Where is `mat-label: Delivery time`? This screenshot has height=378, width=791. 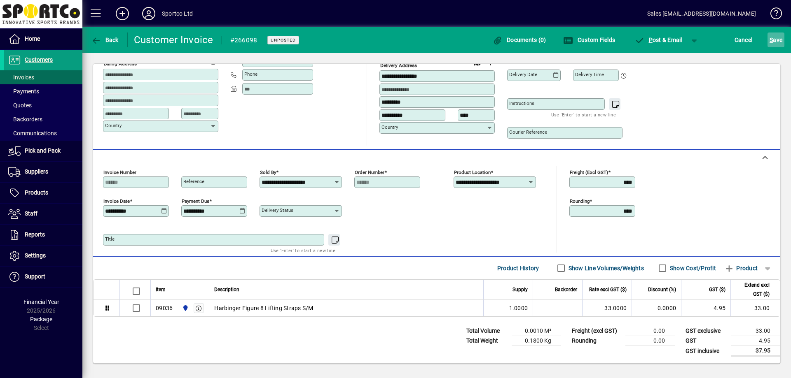
mat-label: Delivery time is located at coordinates (589, 75).